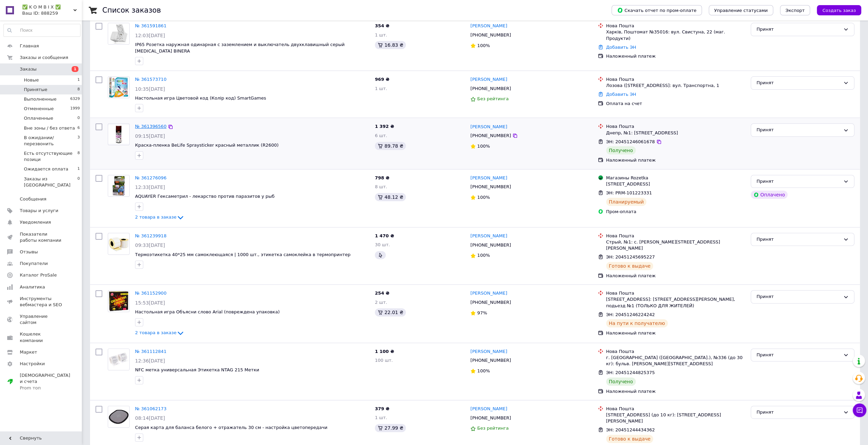 This screenshot has width=868, height=445. Describe the element at coordinates (243, 254) in the screenshot. I see `a: Термоэтикетка 40*25 мм самоклеющаяся | 1000 шт., этикетка самоклейка в термопринтер` at that location.